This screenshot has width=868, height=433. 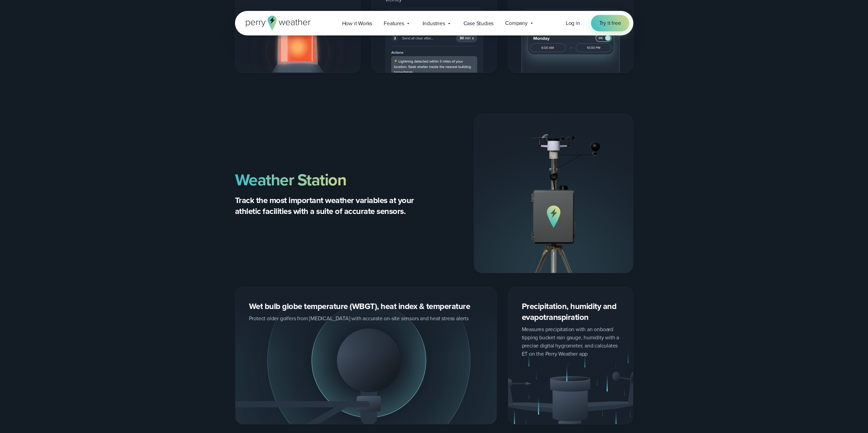 I want to click on a: How it Works, so click(x=357, y=23).